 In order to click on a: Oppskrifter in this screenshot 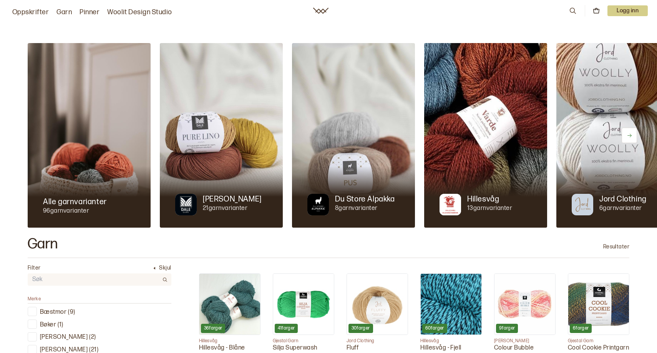, I will do `click(30, 12)`.